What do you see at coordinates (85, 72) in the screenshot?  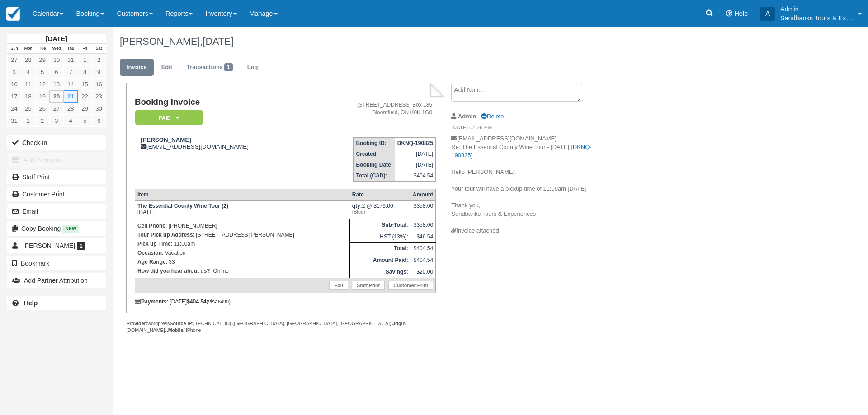 I see `a: 8` at bounding box center [85, 72].